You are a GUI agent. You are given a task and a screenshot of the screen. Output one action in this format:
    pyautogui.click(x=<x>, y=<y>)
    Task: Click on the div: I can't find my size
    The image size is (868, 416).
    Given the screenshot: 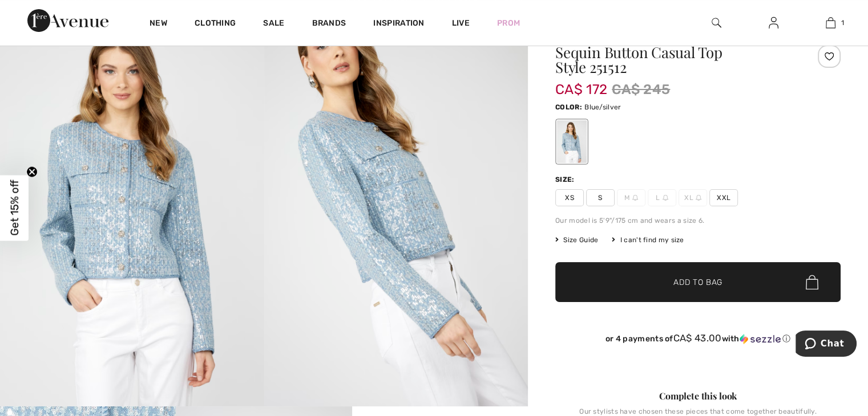 What is the action you would take?
    pyautogui.click(x=647, y=240)
    